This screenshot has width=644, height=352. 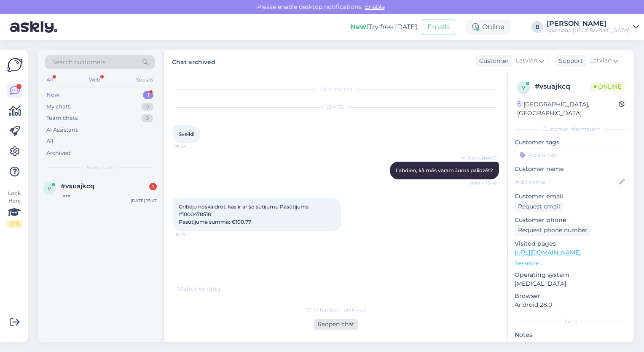 What do you see at coordinates (62, 118) in the screenshot?
I see `div: Team chats` at bounding box center [62, 118].